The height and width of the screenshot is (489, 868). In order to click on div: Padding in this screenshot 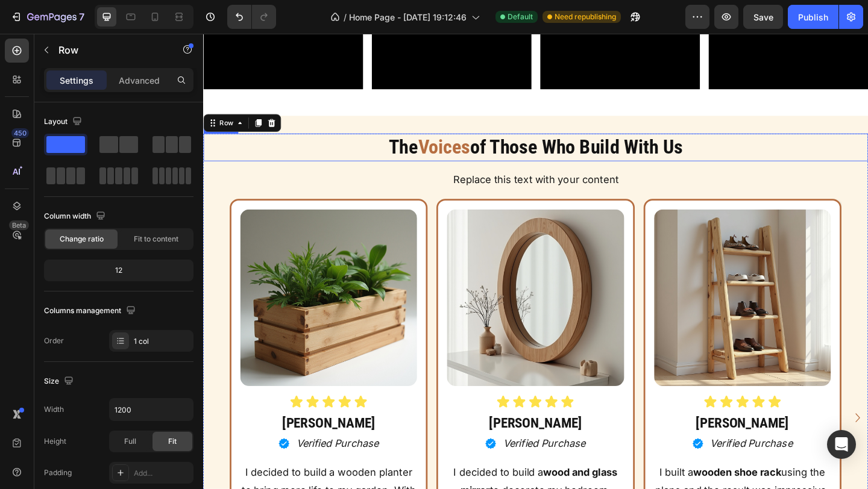, I will do `click(58, 473)`.